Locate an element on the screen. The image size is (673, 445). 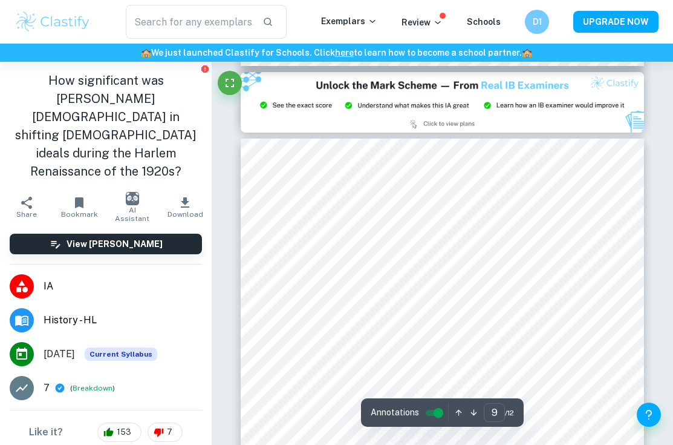
input: Search for any exemplars... is located at coordinates (189, 22).